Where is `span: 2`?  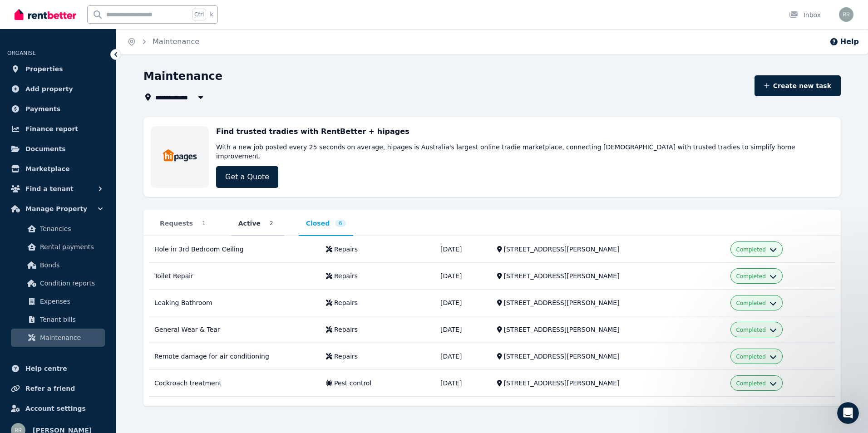 span: 2 is located at coordinates (271, 223).